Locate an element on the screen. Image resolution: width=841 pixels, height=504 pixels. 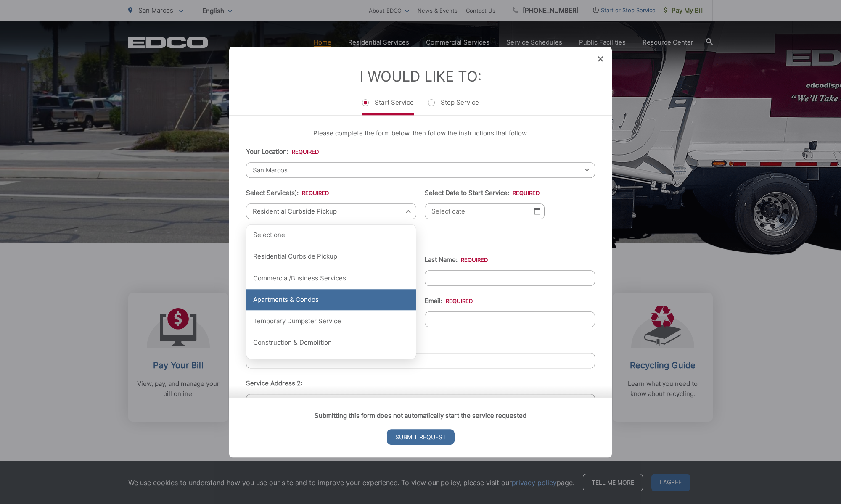
input: Select date is located at coordinates (484, 211).